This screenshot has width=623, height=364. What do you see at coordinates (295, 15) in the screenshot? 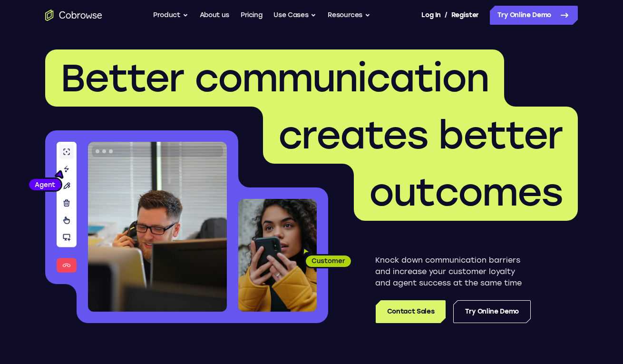
I see `button: Use Cases` at bounding box center [295, 15].